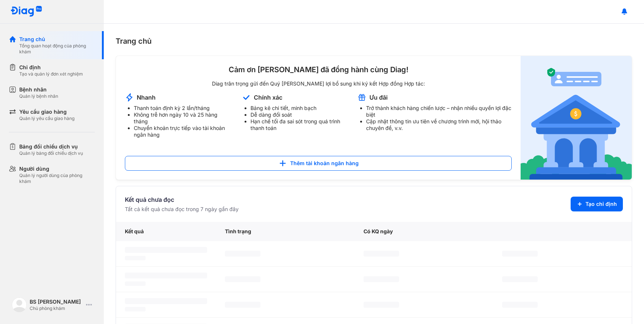  I want to click on li: Hạn chế tối đa sai sót trong quá trình thanh toán, so click(299, 125).